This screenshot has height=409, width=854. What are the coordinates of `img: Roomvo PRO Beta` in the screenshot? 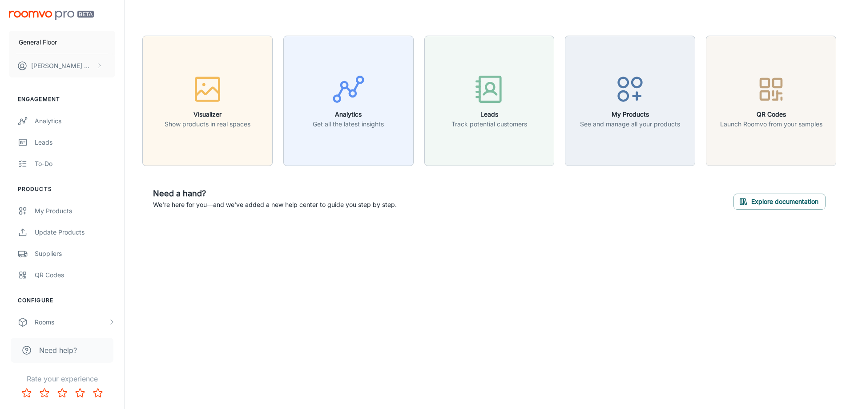 It's located at (51, 15).